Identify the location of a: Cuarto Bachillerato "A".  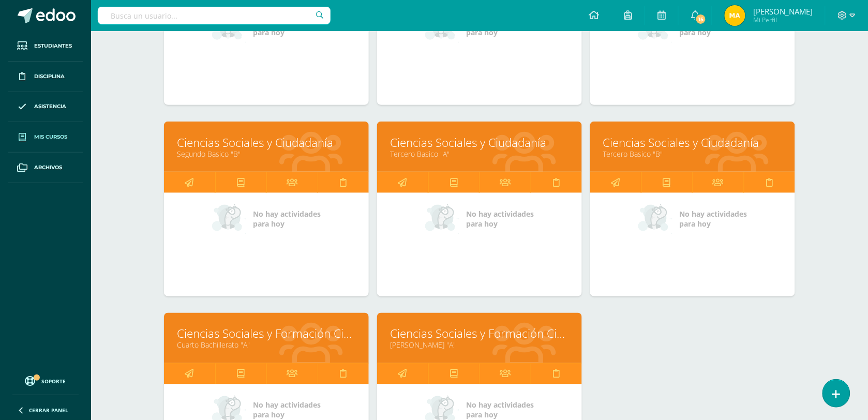
(267, 345).